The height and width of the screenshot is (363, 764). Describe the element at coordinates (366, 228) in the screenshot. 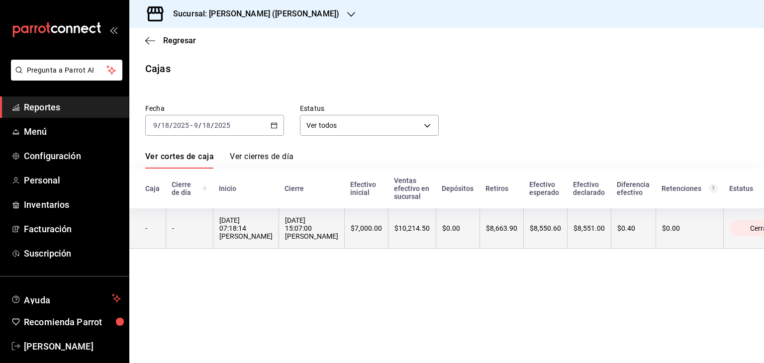

I see `div: $7,000.00` at that location.